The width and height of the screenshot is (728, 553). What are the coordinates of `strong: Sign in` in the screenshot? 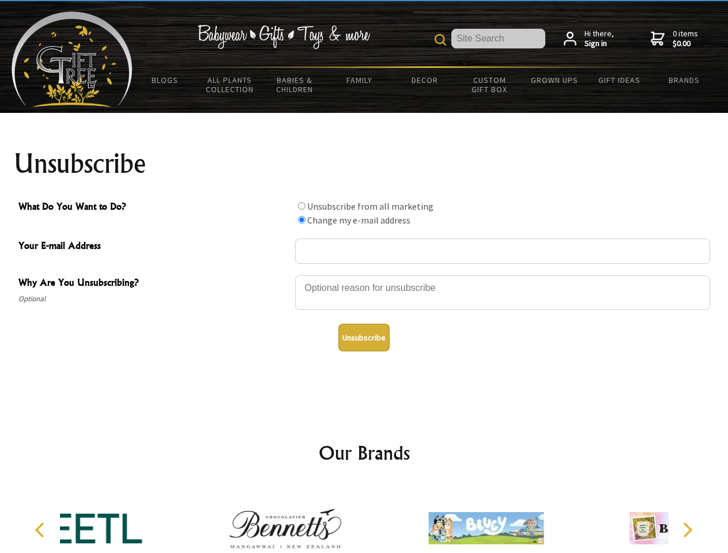 It's located at (599, 44).